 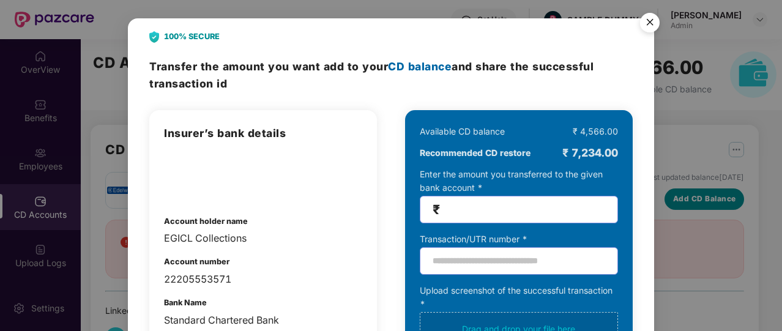 I want to click on div: ₹ 7,234.00, so click(x=590, y=153).